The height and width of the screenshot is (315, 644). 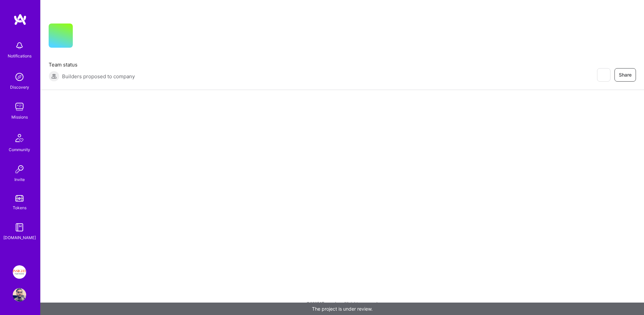 I want to click on img: discovery, so click(x=19, y=77).